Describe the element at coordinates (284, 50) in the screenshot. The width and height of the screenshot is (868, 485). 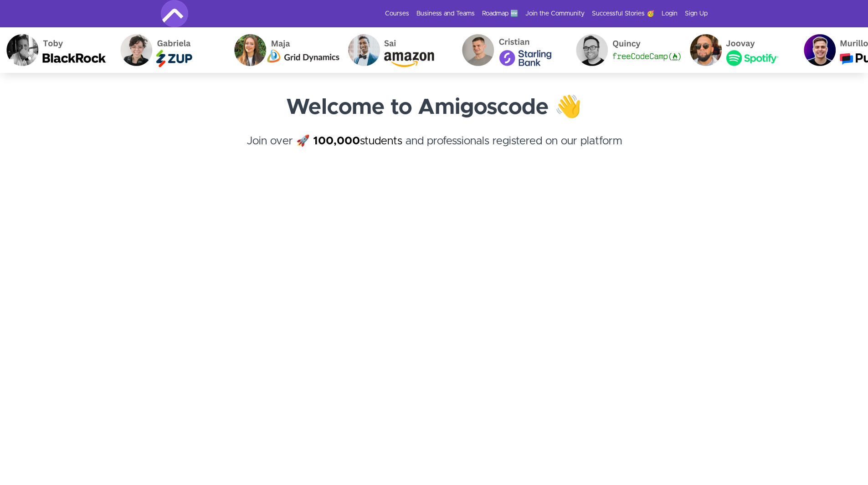
I see `img: Maja` at that location.